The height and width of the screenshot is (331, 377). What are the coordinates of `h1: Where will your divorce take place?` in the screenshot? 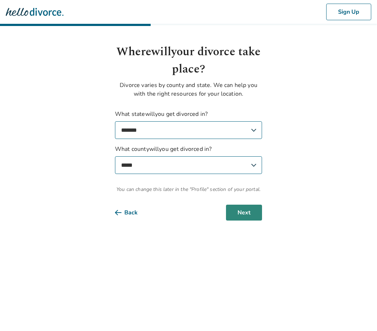 It's located at (189, 61).